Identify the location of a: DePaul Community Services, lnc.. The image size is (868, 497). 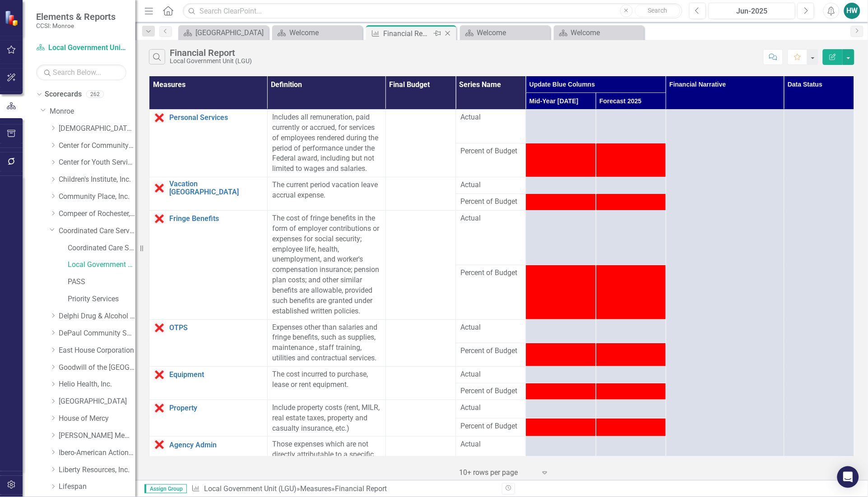
(97, 333).